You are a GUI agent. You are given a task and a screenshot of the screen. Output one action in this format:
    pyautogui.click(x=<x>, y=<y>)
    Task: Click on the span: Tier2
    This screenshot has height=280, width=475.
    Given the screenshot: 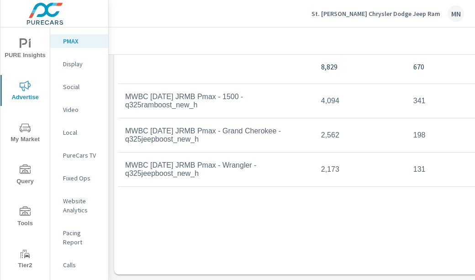 What is the action you would take?
    pyautogui.click(x=25, y=259)
    